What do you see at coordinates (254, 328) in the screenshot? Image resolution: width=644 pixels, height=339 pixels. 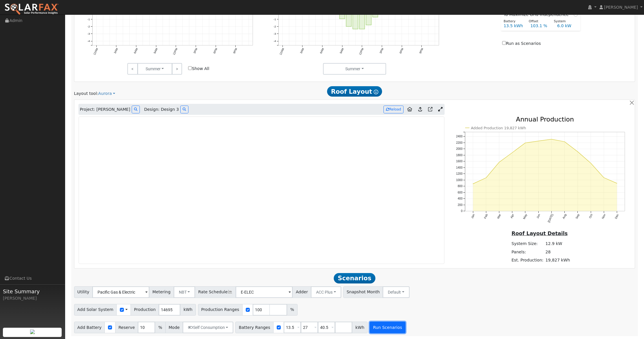 I see `span: Battery Ranges` at bounding box center [254, 328].